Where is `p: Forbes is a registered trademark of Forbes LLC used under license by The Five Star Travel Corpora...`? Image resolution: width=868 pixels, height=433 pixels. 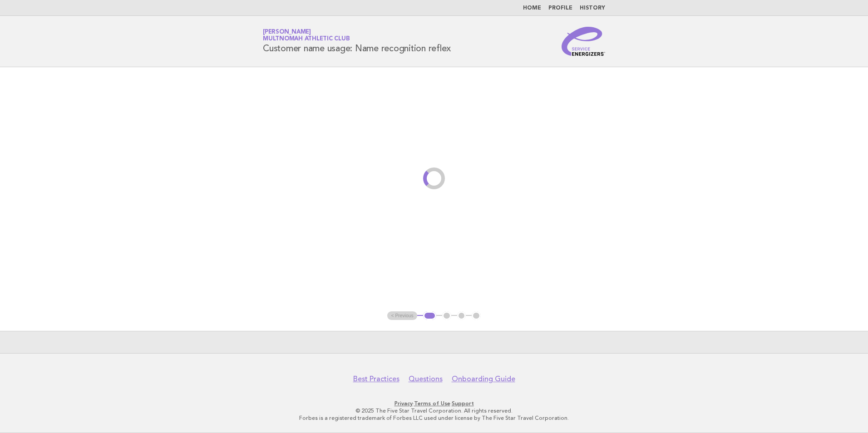 p: Forbes is a registered trademark of Forbes LLC used under license by The Five Star Travel Corpora... is located at coordinates (434, 418).